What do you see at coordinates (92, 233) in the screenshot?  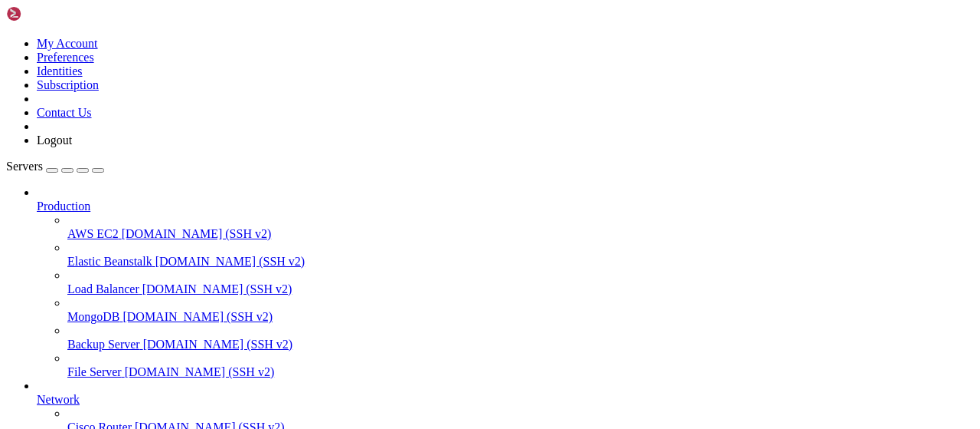 I see `span: AWS EC2` at bounding box center [92, 233].